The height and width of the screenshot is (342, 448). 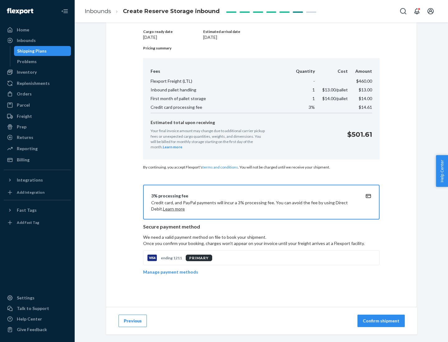 What do you see at coordinates (23, 105) in the screenshot?
I see `div: Parcel` at bounding box center [23, 105].